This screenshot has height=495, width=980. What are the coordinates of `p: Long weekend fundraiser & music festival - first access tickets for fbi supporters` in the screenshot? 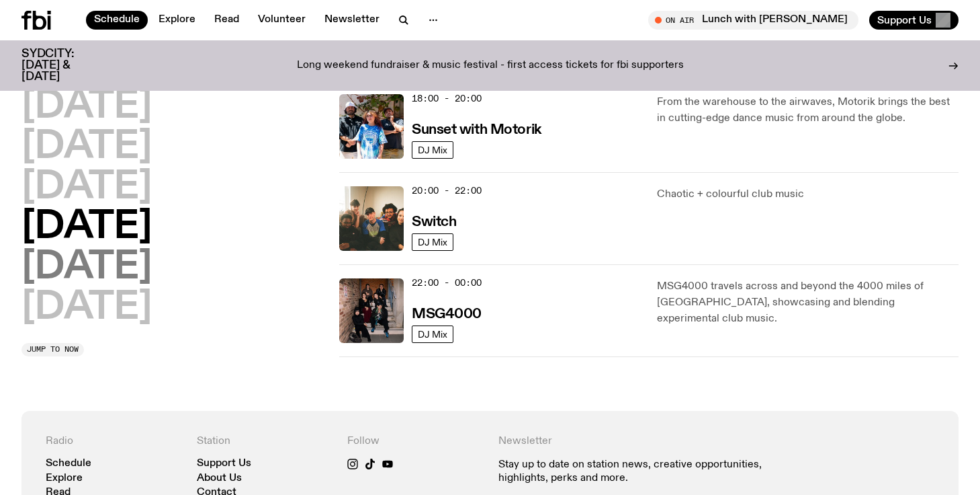 It's located at (490, 66).